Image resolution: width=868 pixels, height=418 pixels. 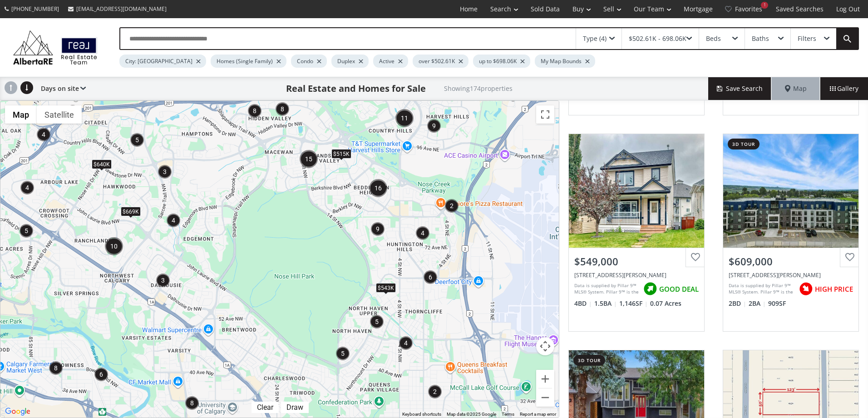 What do you see at coordinates (845, 88) in the screenshot?
I see `div: Gallery` at bounding box center [845, 88].